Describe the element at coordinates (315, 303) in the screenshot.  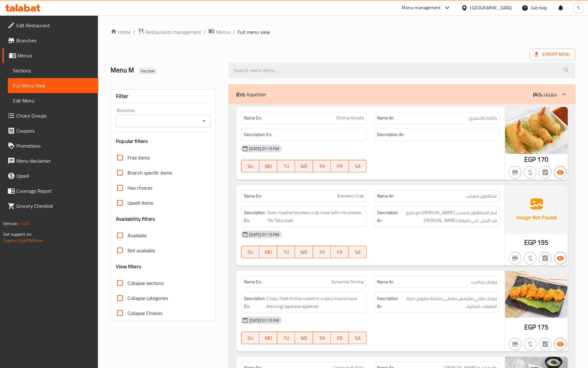
I see `span: Crispy, fried shrimp coated in a spicy mayonnaise dressing! Japanese appetizer` at that location.